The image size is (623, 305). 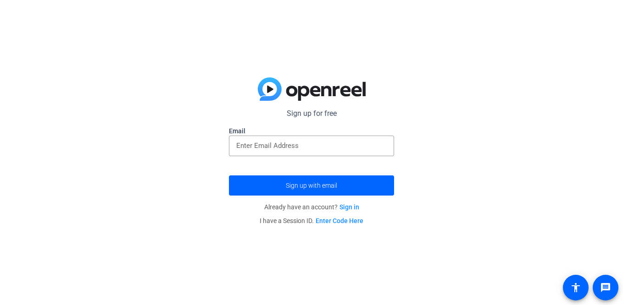 I want to click on input: Enter Email Address, so click(x=311, y=146).